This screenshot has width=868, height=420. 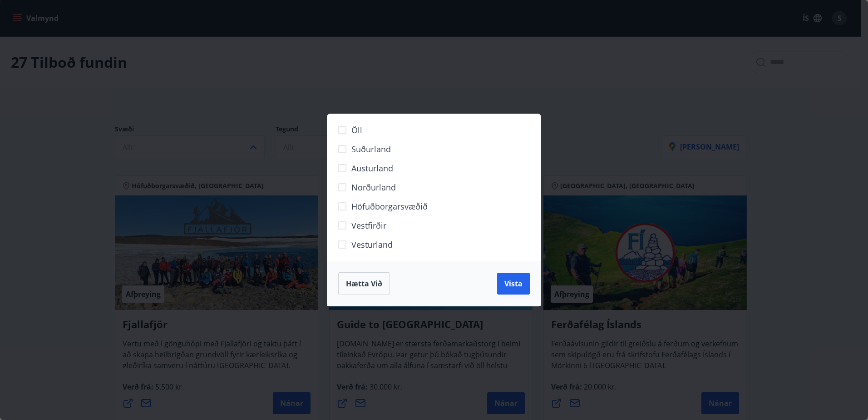 What do you see at coordinates (369, 225) in the screenshot?
I see `span: Vestfirðir` at bounding box center [369, 225].